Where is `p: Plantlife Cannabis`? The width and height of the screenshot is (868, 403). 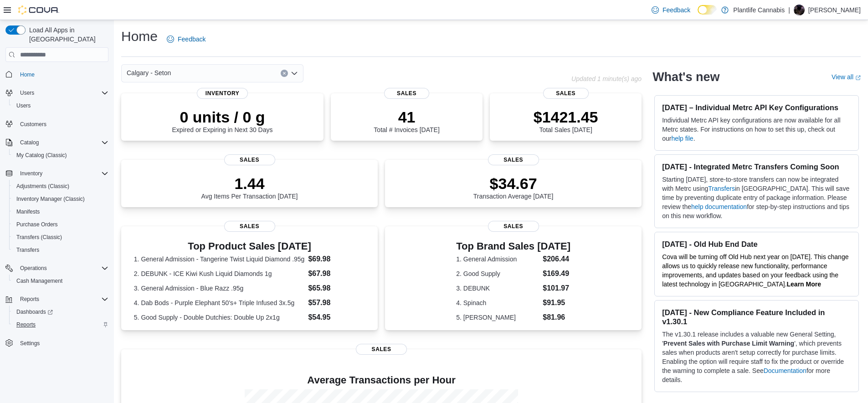
p: Plantlife Cannabis is located at coordinates (759, 10).